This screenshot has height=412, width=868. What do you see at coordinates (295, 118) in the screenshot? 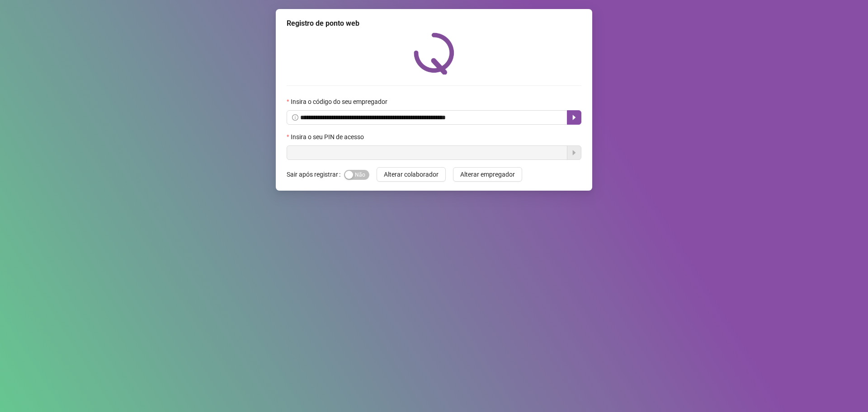
I see `span: info-circle` at bounding box center [295, 118].